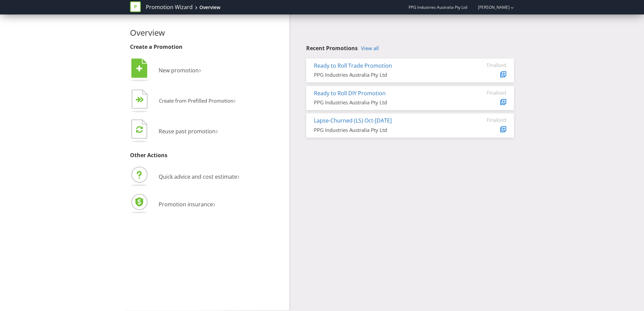 This screenshot has height=311, width=644. Describe the element at coordinates (196, 100) in the screenshot. I see `span: Create from Prefilled Promotion` at that location.